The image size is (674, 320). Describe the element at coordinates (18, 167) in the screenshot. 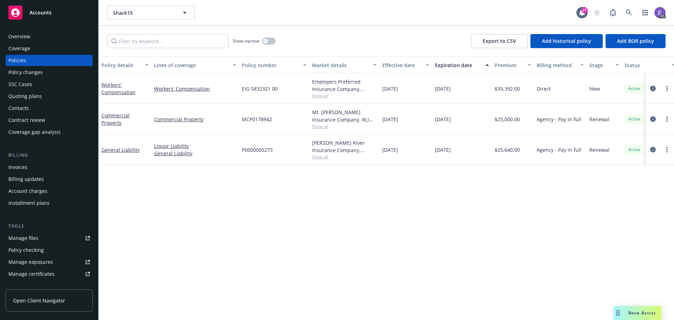

I see `div: Invoices` at that location.